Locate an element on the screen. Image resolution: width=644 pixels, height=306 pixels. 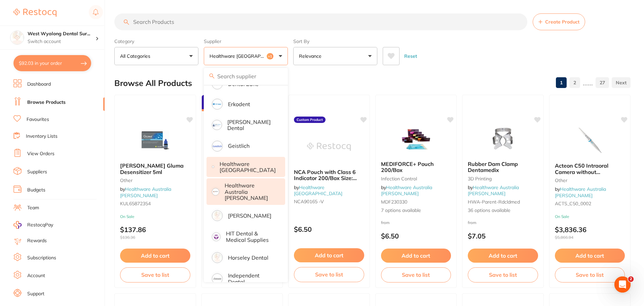
a: Inventory Lists is located at coordinates (42, 137).